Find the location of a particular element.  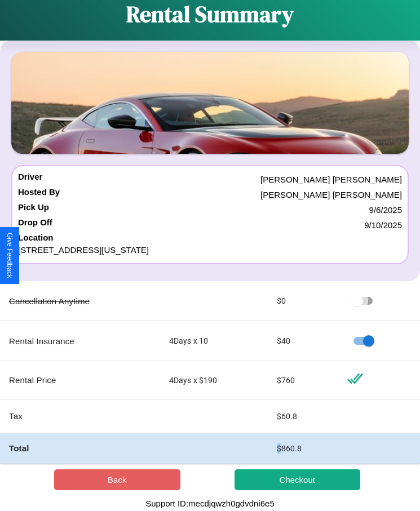

button: Back is located at coordinates (117, 479).